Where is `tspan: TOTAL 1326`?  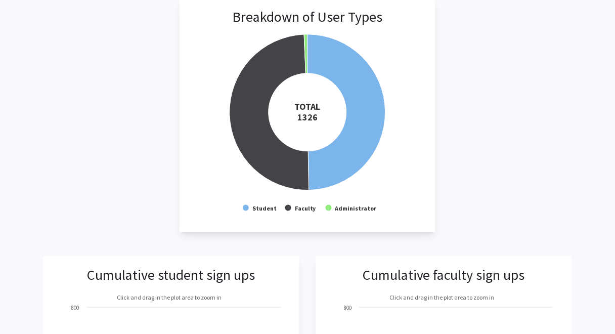
tspan: TOTAL 1326 is located at coordinates (307, 112).